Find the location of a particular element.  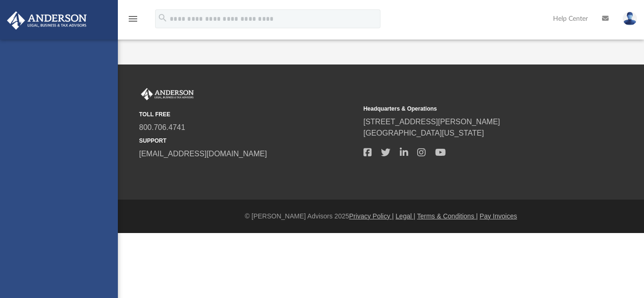

small: TOLL FREE is located at coordinates (248, 114).